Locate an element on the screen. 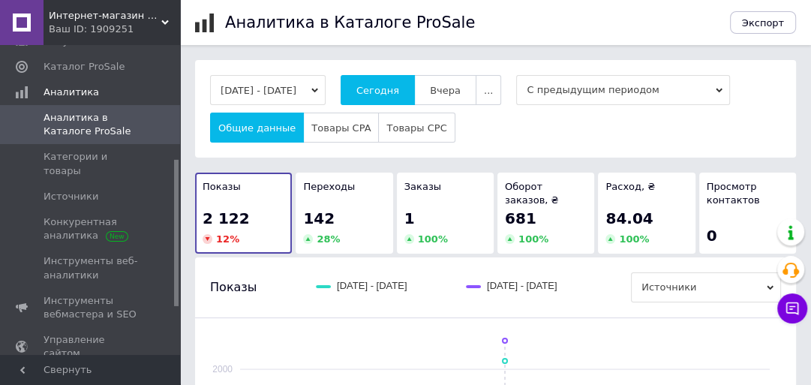  span: Каталог ProSale is located at coordinates (84, 67).